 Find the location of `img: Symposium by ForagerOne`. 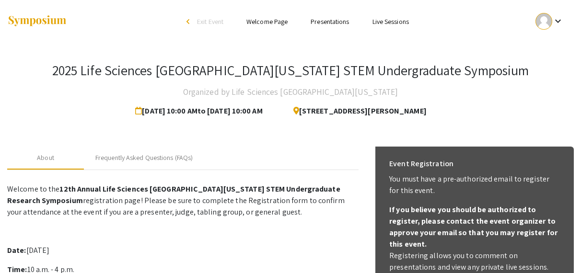

img: Symposium by ForagerOne is located at coordinates (37, 21).